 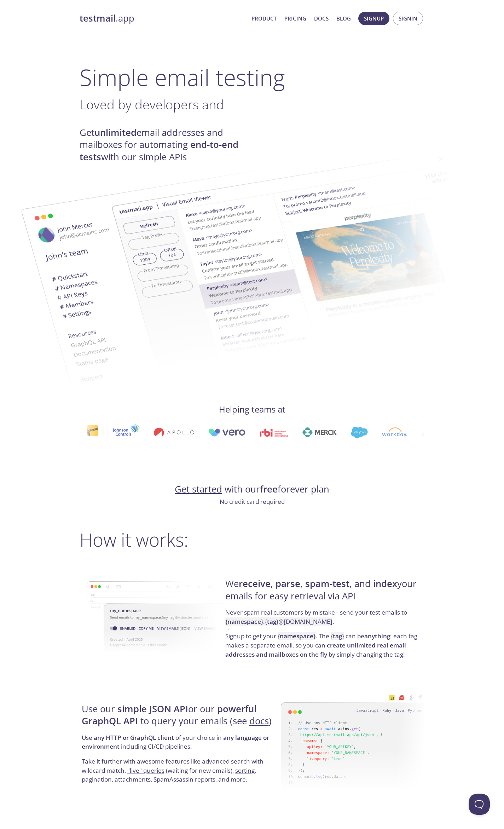 What do you see at coordinates (235, 636) in the screenshot?
I see `a: Signup` at bounding box center [235, 636].